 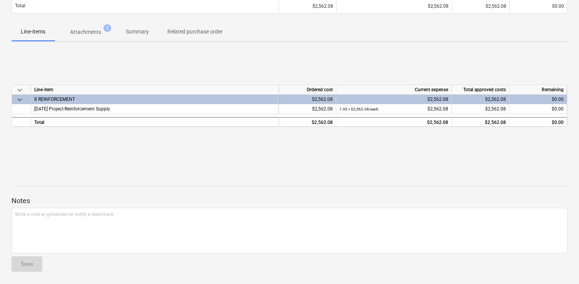 I want to click on p: Related purchase order, so click(x=195, y=32).